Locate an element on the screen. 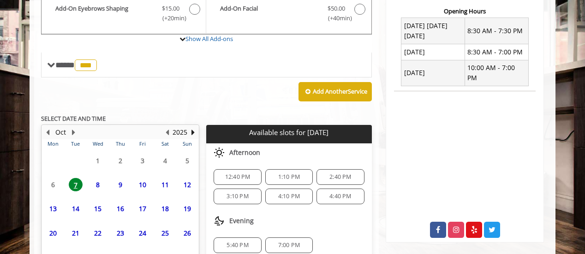 The image size is (585, 254). th: Sat is located at coordinates (165, 144).